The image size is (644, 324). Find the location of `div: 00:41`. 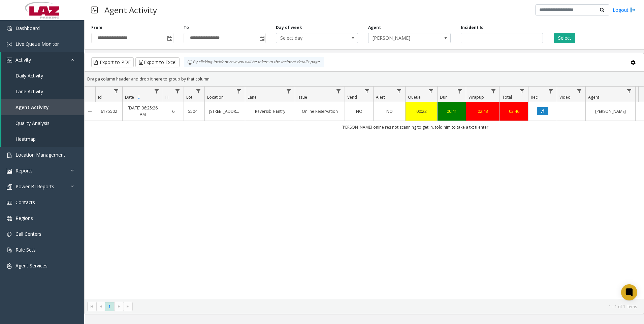

div: 00:41 is located at coordinates (452, 111).